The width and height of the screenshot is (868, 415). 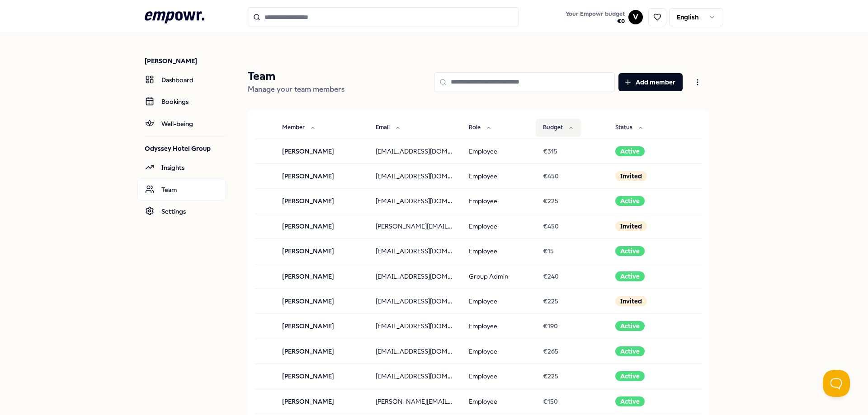 I want to click on a: Settings, so click(x=182, y=211).